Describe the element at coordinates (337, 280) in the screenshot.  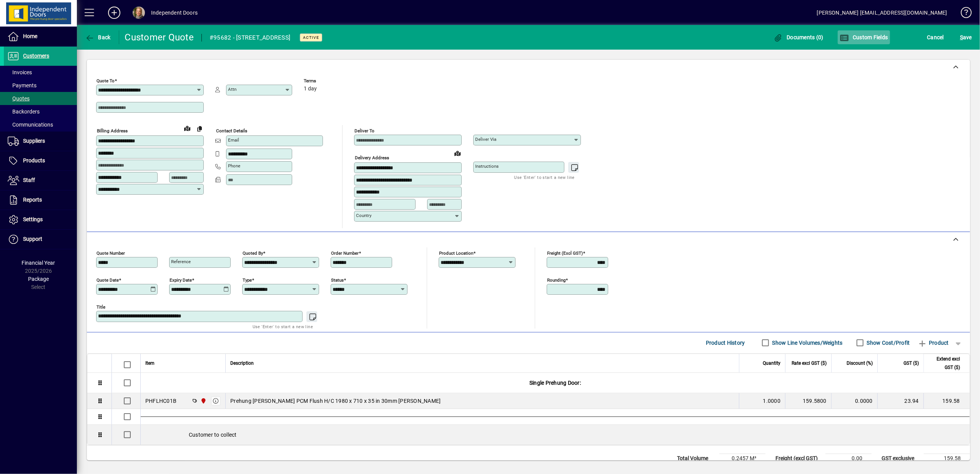
I see `mat-label: Status` at that location.